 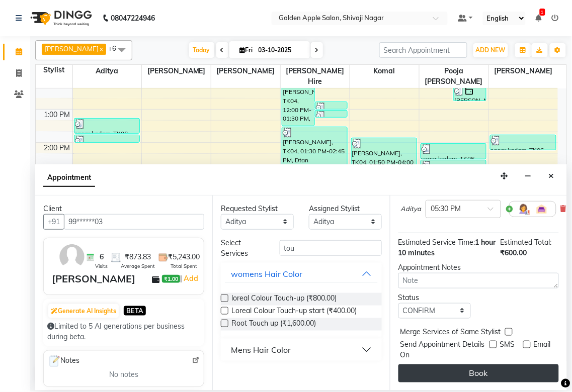 What do you see at coordinates (508, 350) in the screenshot?
I see `span: SMS` at bounding box center [508, 350].